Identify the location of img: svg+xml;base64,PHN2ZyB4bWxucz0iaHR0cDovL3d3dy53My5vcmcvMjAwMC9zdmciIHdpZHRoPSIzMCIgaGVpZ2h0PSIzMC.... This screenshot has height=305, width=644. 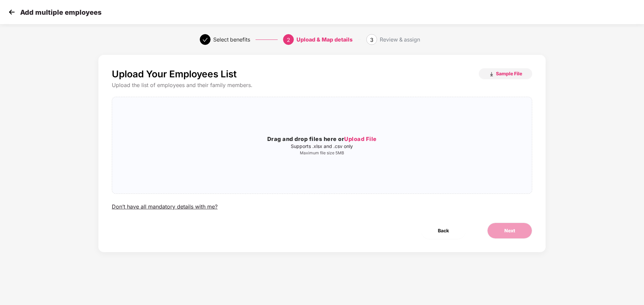
(12, 12).